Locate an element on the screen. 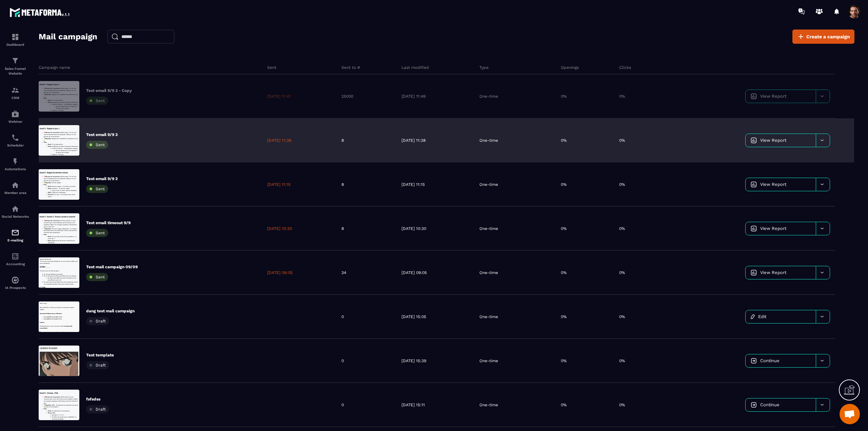 This screenshot has width=868, height=431. li: 🧠 : Solution-aware is located at coordinates (74, 31).